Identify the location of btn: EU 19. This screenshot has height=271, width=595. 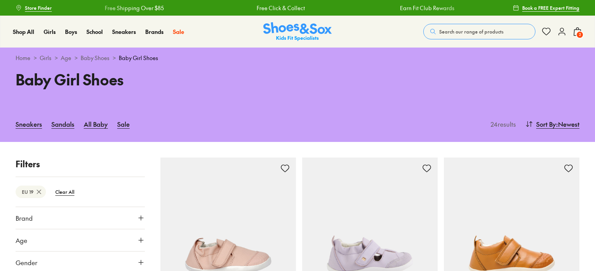
(31, 192).